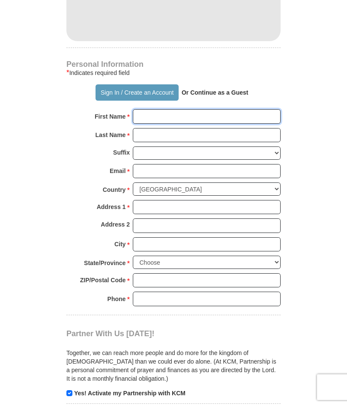 This screenshot has width=347, height=406. Describe the element at coordinates (111, 135) in the screenshot. I see `strong: Last Name` at that location.